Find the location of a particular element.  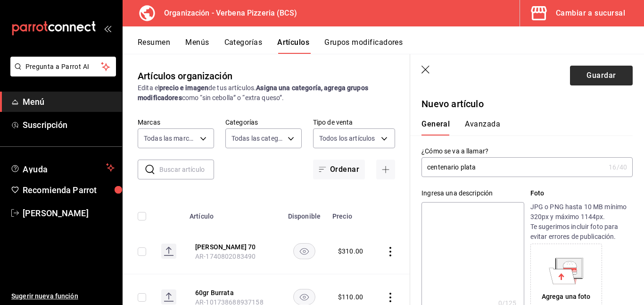

button: General is located at coordinates (436, 128).